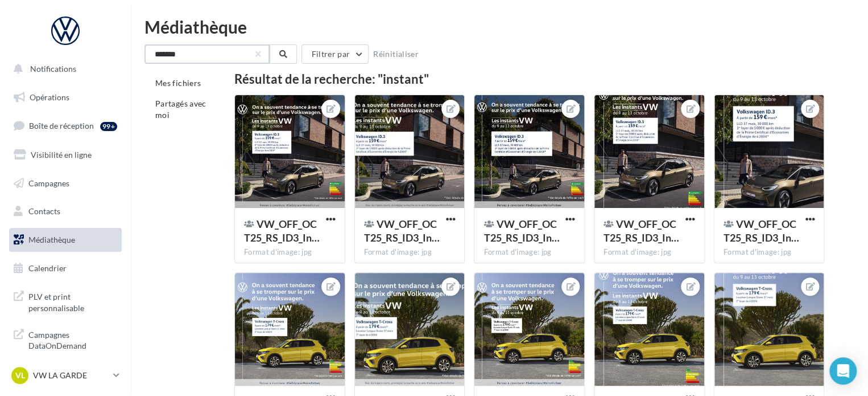 The width and height of the screenshot is (868, 396). Describe the element at coordinates (47, 268) in the screenshot. I see `span: Calendrier` at that location.